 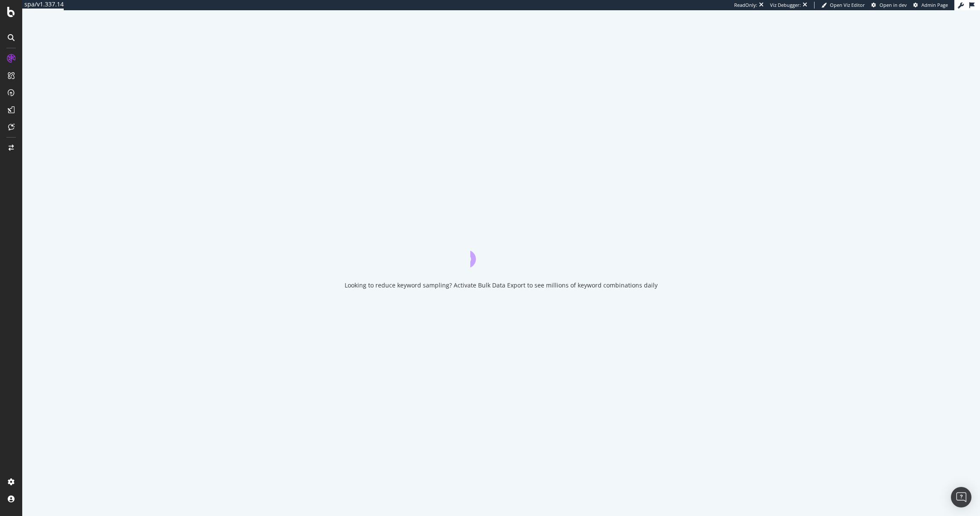 What do you see at coordinates (935, 5) in the screenshot?
I see `span: Admin Page` at bounding box center [935, 5].